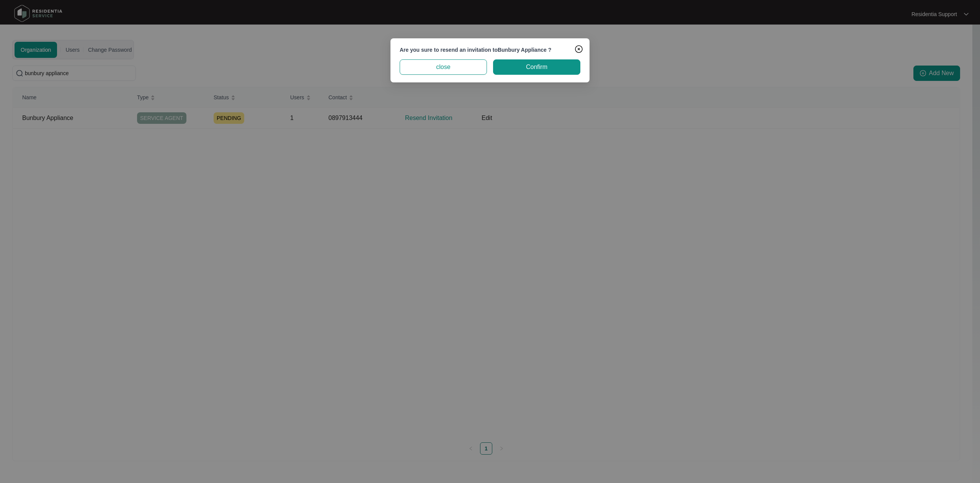 This screenshot has width=980, height=483. Describe the element at coordinates (490, 50) in the screenshot. I see `p: Are you sure to resend an invitation to Bunbury Appliance ?` at that location.